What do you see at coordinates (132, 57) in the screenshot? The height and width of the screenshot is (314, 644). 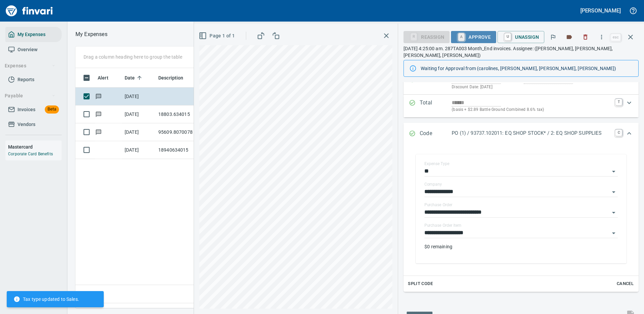 I see `p: Drag a column heading here to group the table` at bounding box center [132, 57].